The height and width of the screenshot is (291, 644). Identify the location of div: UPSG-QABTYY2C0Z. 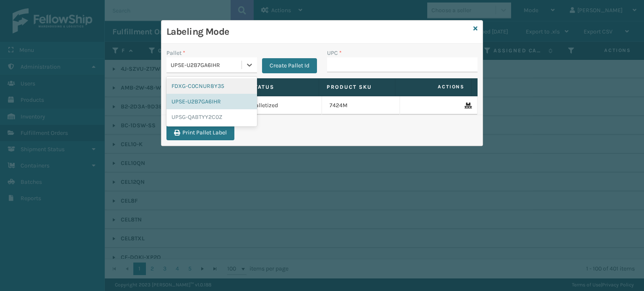
(212, 117).